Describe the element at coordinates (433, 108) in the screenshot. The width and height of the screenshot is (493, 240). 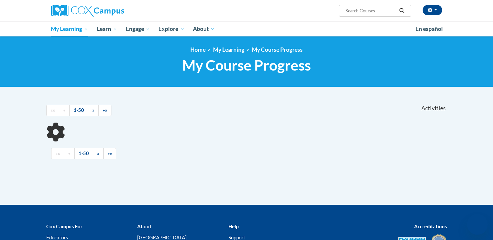
I see `span: Activities` at that location.